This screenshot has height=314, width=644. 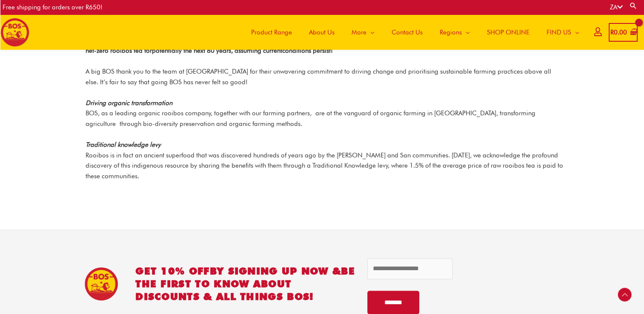 What do you see at coordinates (275, 271) in the screenshot?
I see `span: BY SIGNING UP NOW &` at bounding box center [275, 271].